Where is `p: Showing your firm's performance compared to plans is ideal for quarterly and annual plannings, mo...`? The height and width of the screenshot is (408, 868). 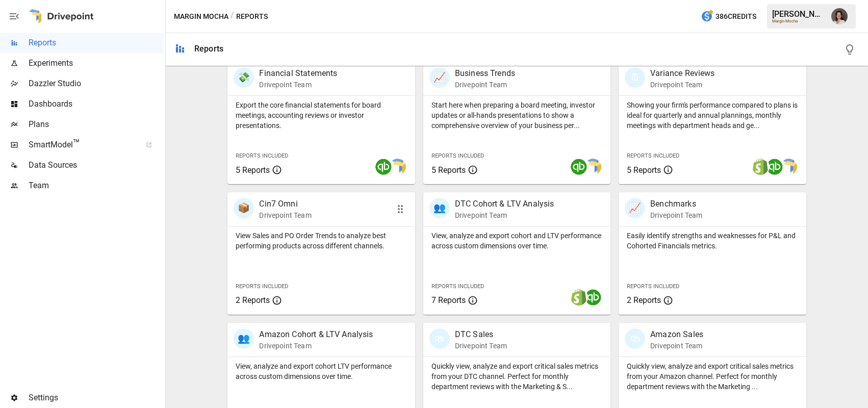 p: Showing your firm's performance compared to plans is ideal for quarterly and annual plannings, mo... is located at coordinates (712, 115).